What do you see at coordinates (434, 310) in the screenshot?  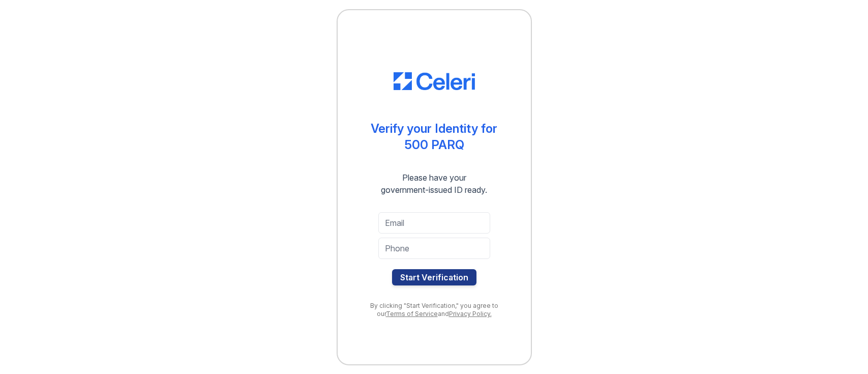 I see `div: By clicking "Start Verification," you agree to our and` at bounding box center [434, 310].